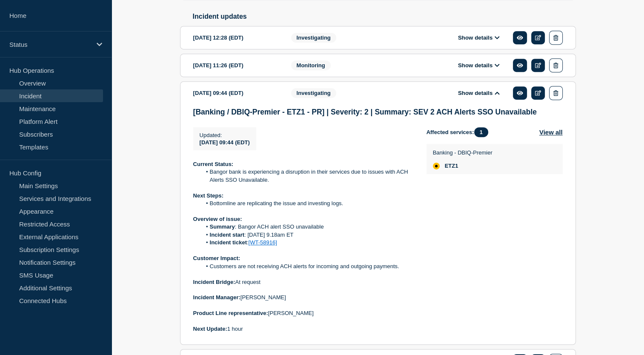 The width and height of the screenshot is (644, 355). I want to click on span: ETZ1, so click(451, 166).